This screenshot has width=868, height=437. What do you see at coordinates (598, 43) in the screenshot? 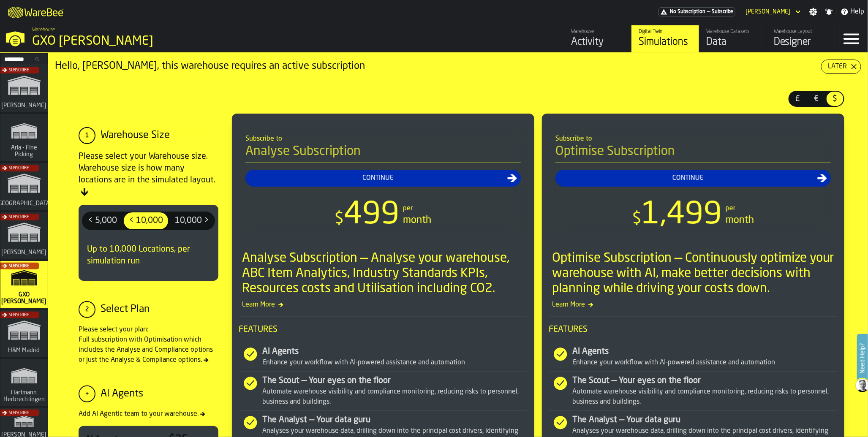
I see `div: Activity` at bounding box center [598, 43].